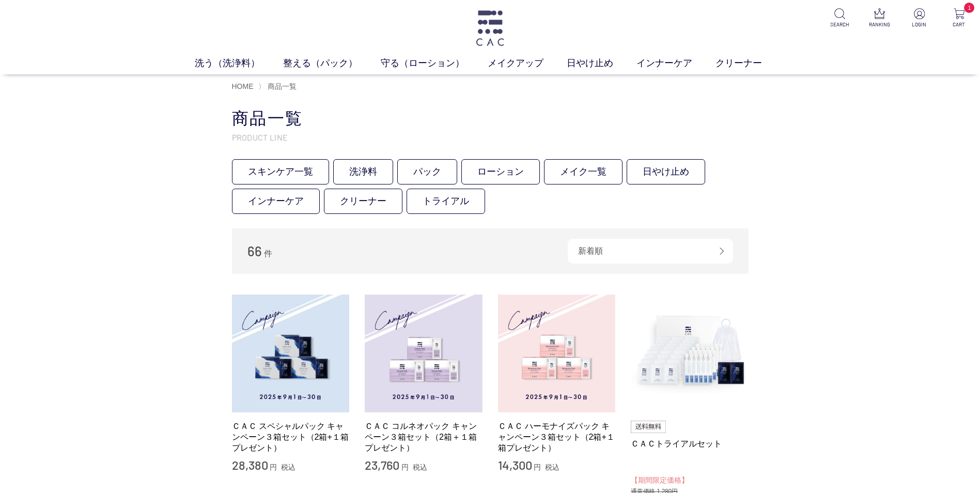  Describe the element at coordinates (490, 119) in the screenshot. I see `h1: 商品一覧` at that location.